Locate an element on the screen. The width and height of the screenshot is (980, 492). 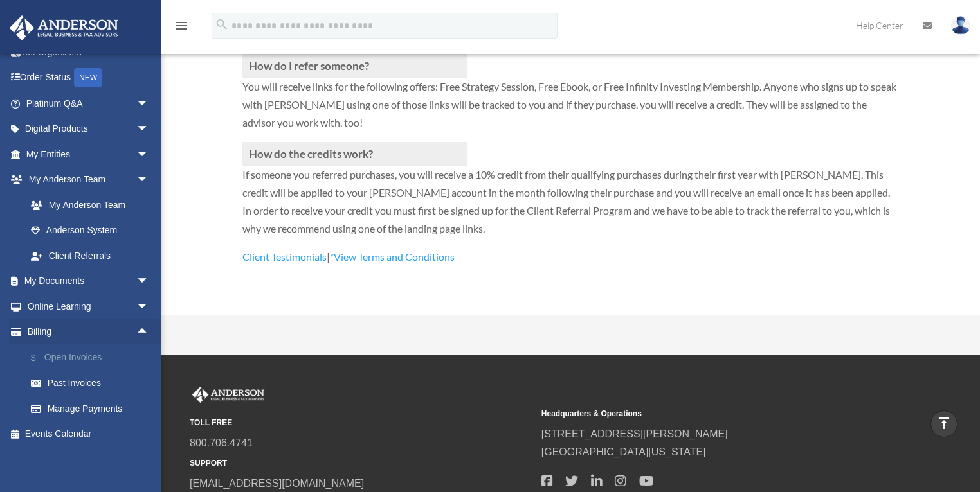
i: search is located at coordinates (222, 25).